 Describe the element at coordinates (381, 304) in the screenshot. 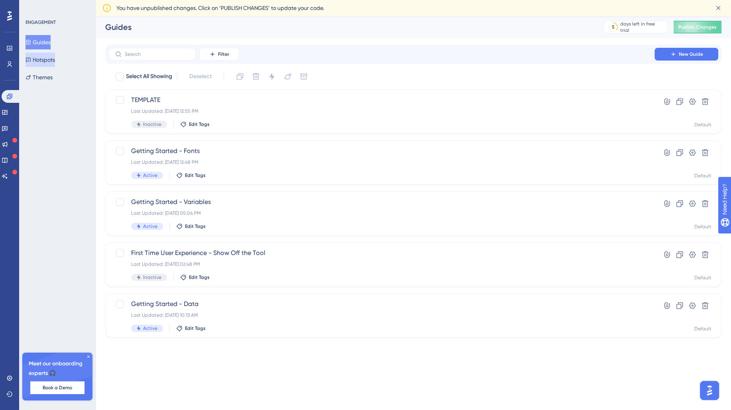

I see `span: Getting Started - Data` at that location.